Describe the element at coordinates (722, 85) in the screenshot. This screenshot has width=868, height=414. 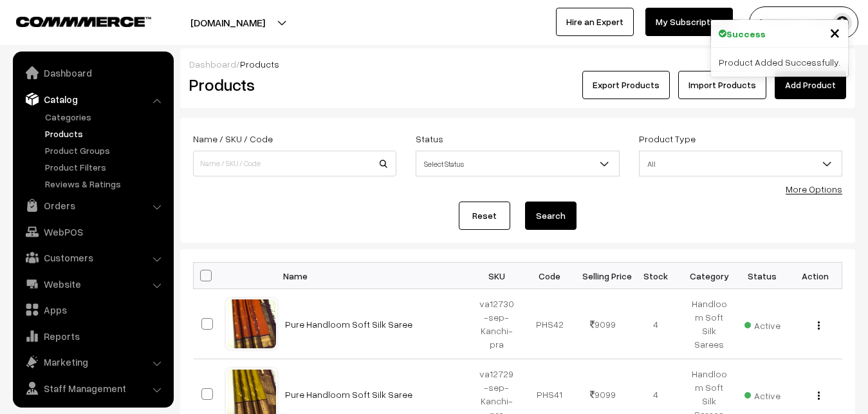
I see `a: Import Products` at that location.